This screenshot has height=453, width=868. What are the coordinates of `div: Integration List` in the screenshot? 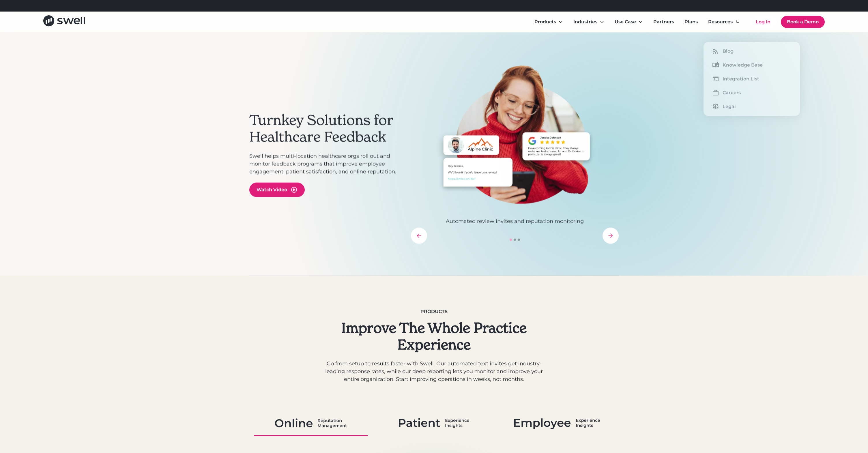 It's located at (741, 79).